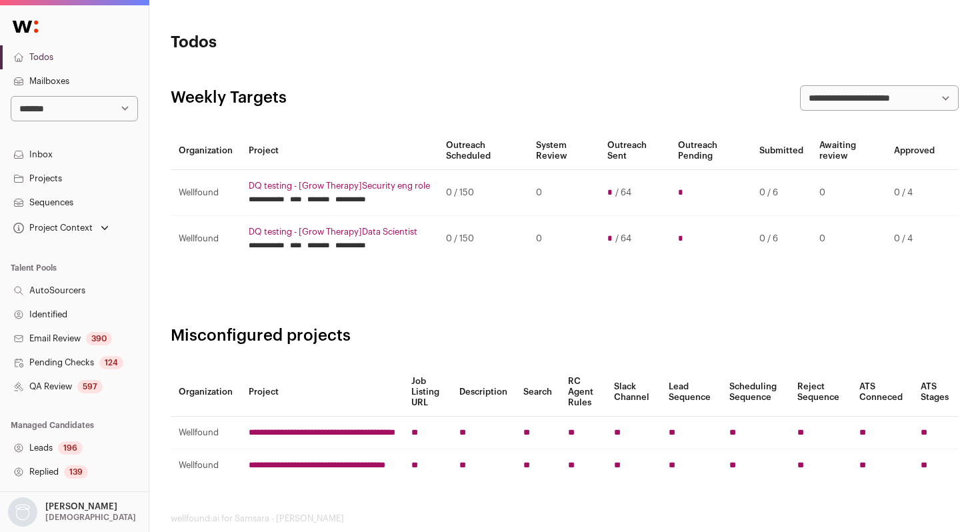  What do you see at coordinates (538, 392) in the screenshot?
I see `th: Search` at bounding box center [538, 392].